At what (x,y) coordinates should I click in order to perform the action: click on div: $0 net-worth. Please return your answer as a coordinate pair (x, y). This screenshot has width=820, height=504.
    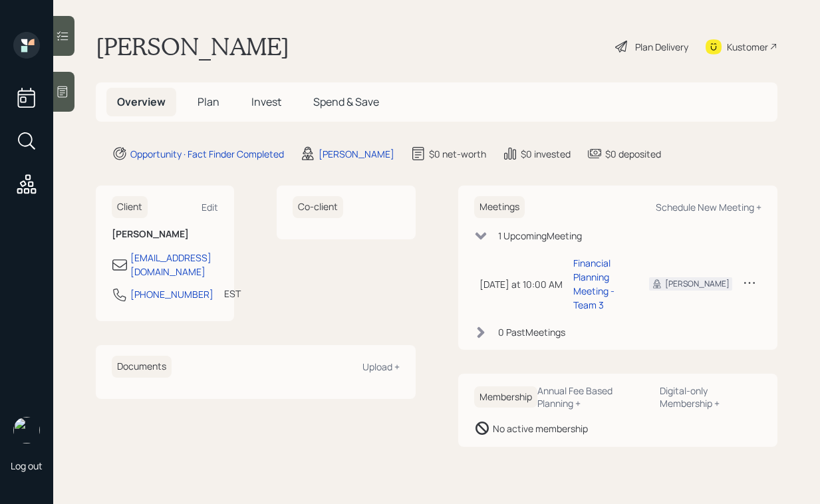
    Looking at the image, I should click on (458, 154).